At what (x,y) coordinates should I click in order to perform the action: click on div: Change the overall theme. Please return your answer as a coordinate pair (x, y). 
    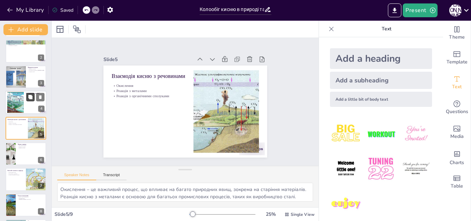
    Looking at the image, I should click on (457, 33).